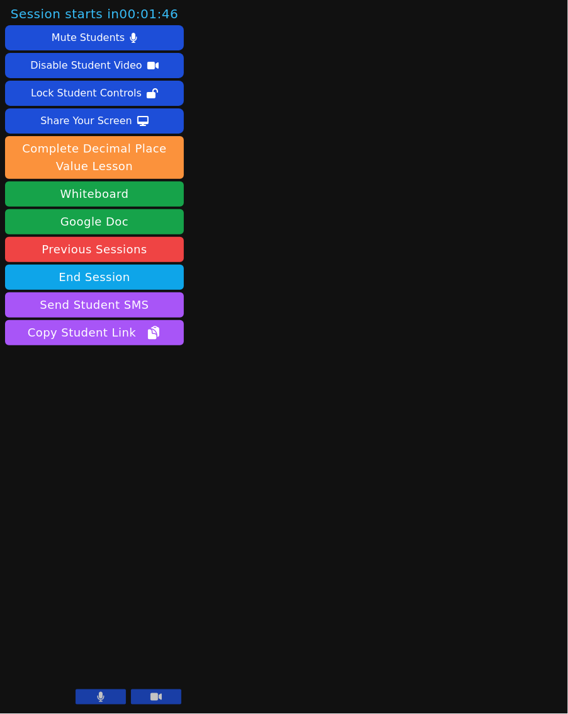 This screenshot has width=568, height=714. I want to click on button: Mute Students, so click(95, 38).